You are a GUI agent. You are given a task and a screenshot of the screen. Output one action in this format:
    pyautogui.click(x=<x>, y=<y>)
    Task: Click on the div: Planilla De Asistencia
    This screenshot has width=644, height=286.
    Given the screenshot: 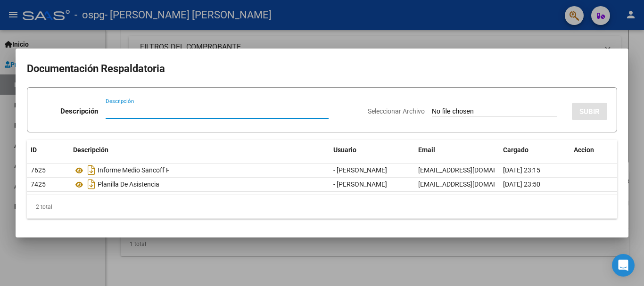 What is the action you would take?
    pyautogui.click(x=200, y=184)
    